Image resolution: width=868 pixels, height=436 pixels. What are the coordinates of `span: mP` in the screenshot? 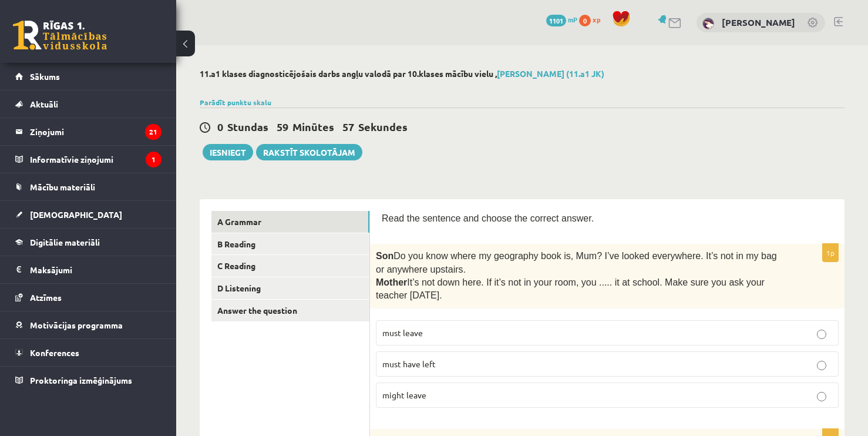 It's located at (572, 19).